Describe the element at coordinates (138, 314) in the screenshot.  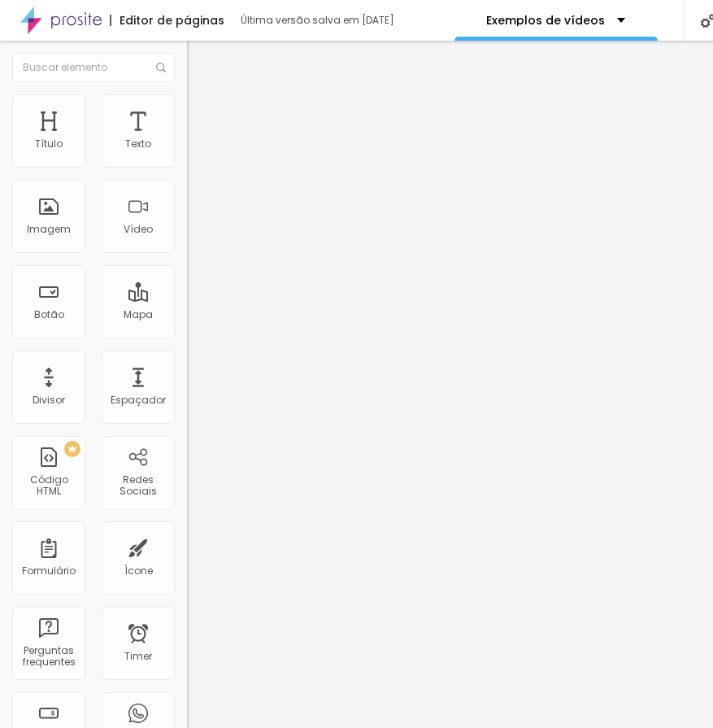
I see `div: Mapa` at that location.